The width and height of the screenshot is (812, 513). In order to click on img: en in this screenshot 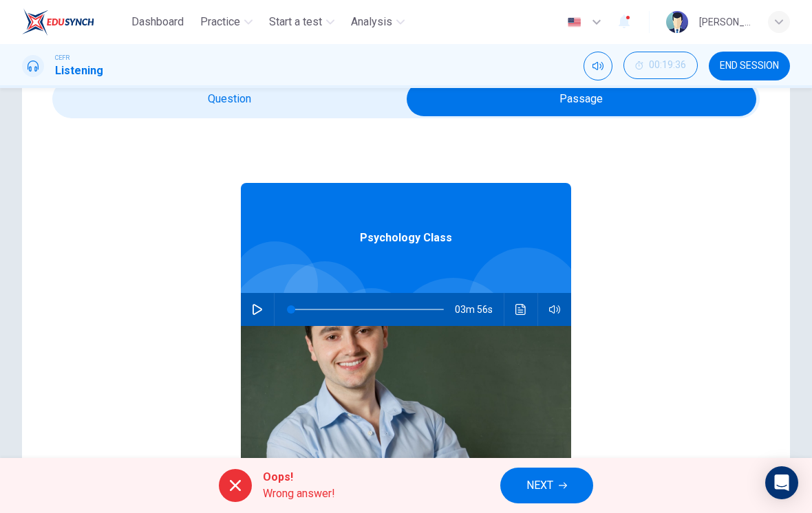, I will do `click(574, 22)`.